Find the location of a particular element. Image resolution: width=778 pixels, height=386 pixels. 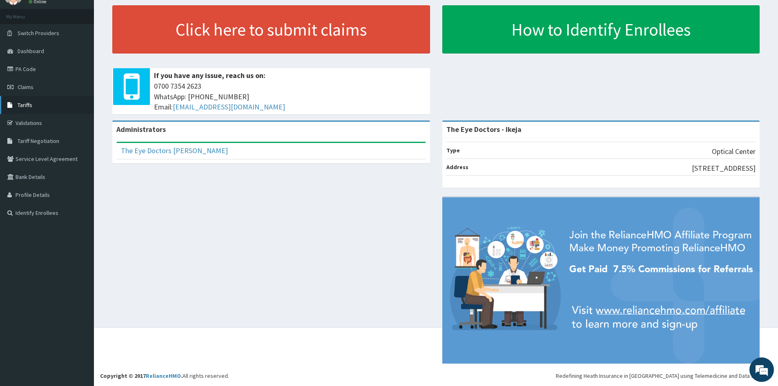

strong: Copyright © 2017 . is located at coordinates (141, 376).